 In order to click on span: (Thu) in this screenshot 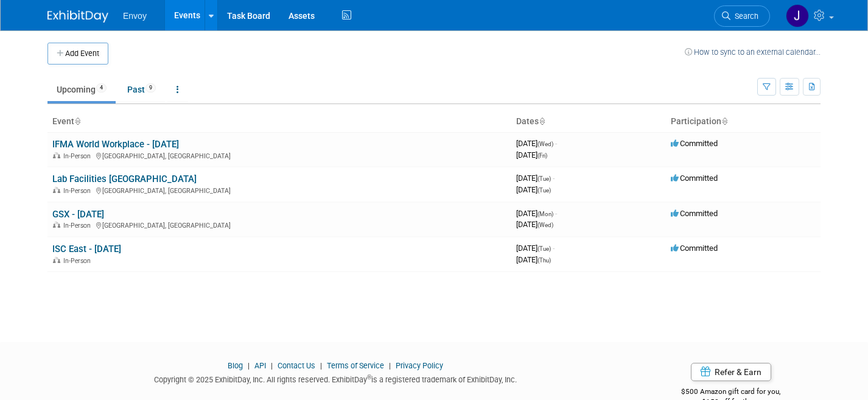, I will do `click(544, 259)`.